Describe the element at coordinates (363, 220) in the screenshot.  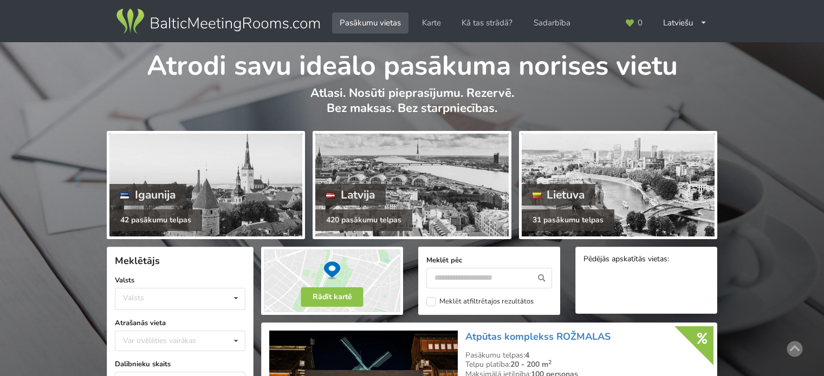
I see `div: 420 pasākumu telpas` at that location.